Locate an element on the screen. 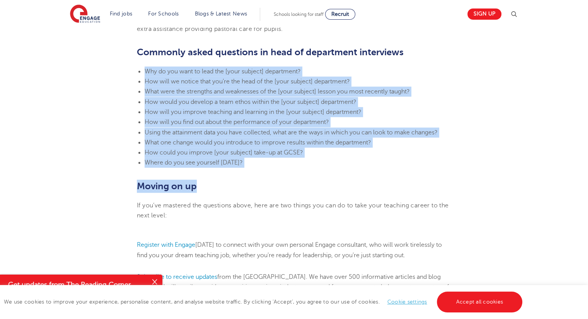  span: Register with Engage is located at coordinates (166, 245).